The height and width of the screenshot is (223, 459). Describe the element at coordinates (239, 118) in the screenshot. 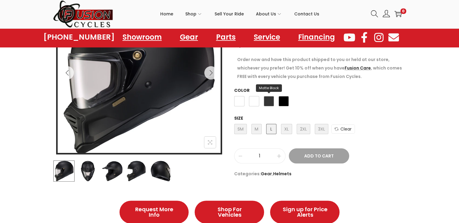

I see `label: Size` at that location.